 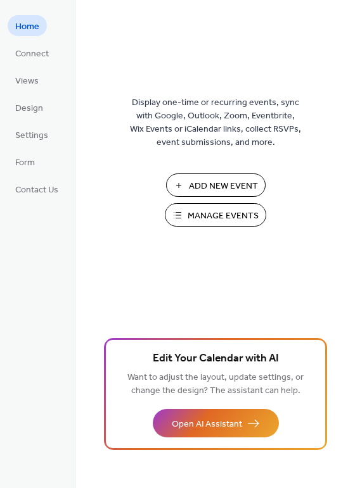 What do you see at coordinates (223, 216) in the screenshot?
I see `span: Manage Events` at bounding box center [223, 216].